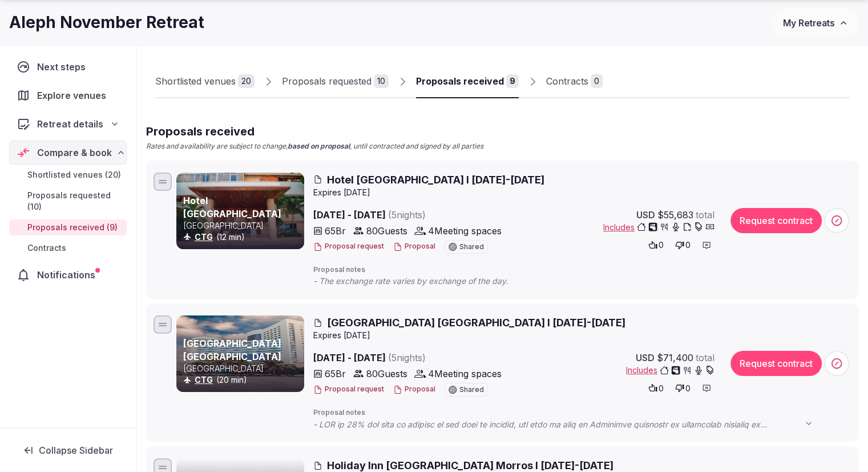 The image size is (868, 472). What do you see at coordinates (675, 215) in the screenshot?
I see `span: $55,683` at bounding box center [675, 215].